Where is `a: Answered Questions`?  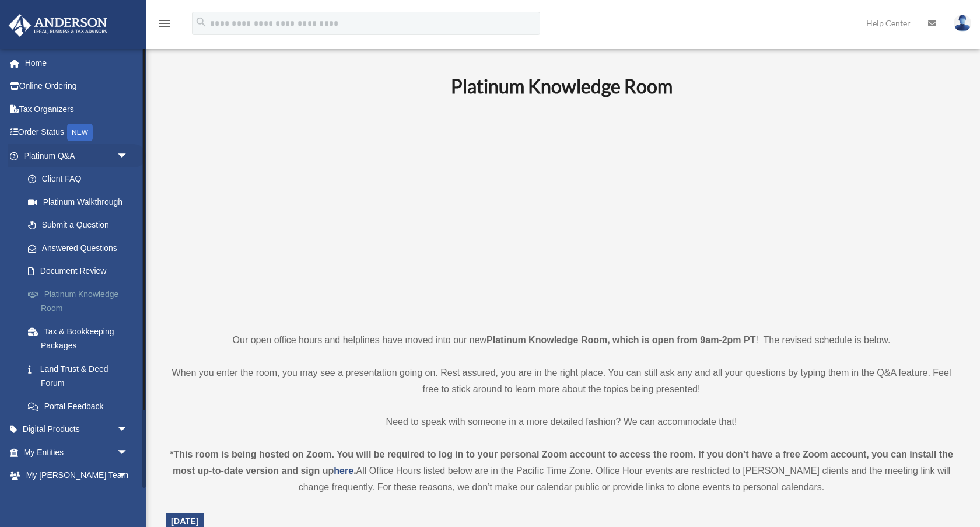
a: Answered Questions is located at coordinates (81, 249).